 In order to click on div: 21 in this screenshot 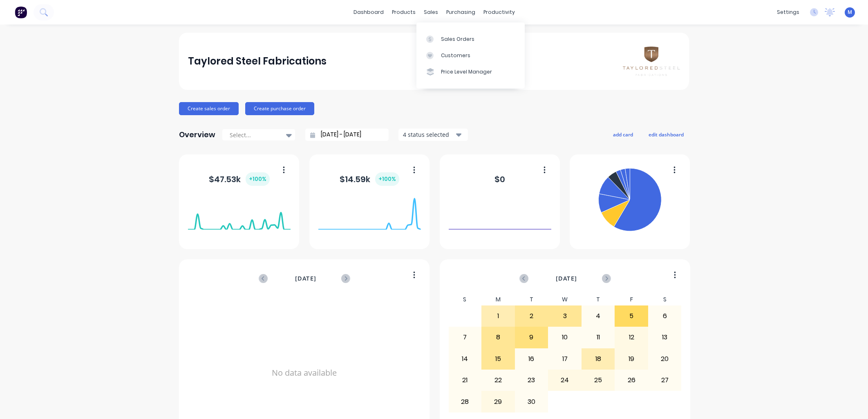, I will do `click(465, 381)`.